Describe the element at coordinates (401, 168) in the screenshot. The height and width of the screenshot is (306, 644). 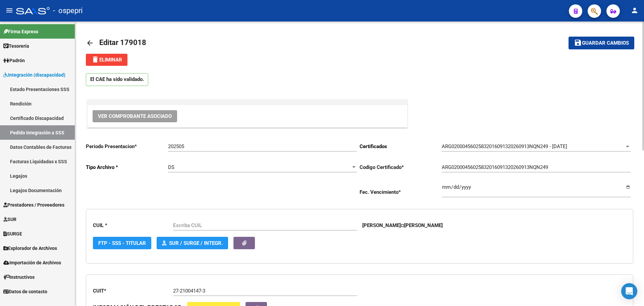
I see `p: Codigo Certificado` at that location.